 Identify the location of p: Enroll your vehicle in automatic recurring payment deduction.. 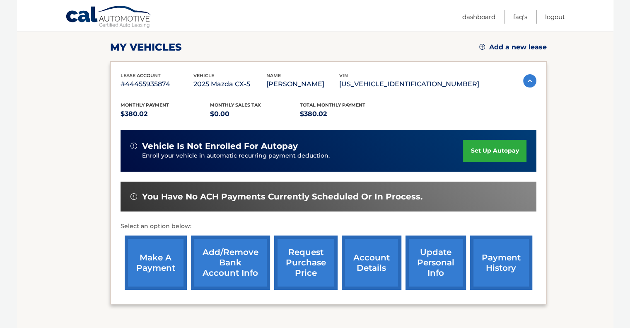
(303, 156).